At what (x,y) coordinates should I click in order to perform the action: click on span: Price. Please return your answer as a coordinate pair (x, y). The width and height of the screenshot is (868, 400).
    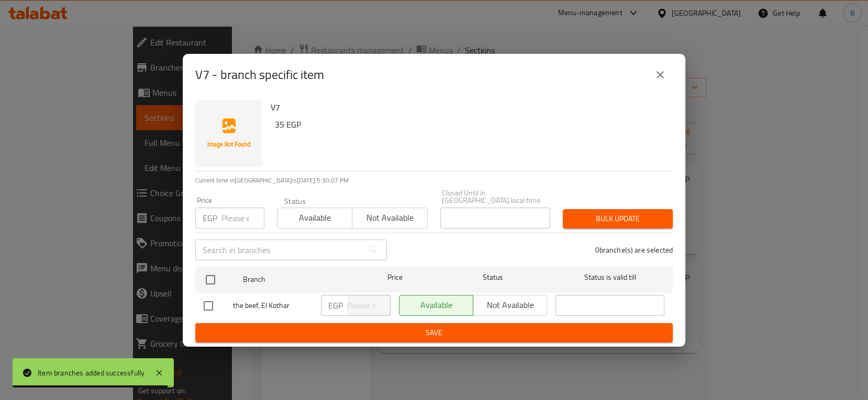
    Looking at the image, I should click on (395, 277).